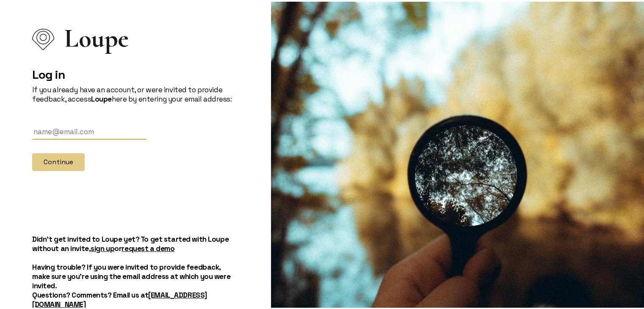 This screenshot has width=644, height=309. I want to click on p: If you already have an account, or were invited to provide feedback, access here by entering your..., so click(135, 93).